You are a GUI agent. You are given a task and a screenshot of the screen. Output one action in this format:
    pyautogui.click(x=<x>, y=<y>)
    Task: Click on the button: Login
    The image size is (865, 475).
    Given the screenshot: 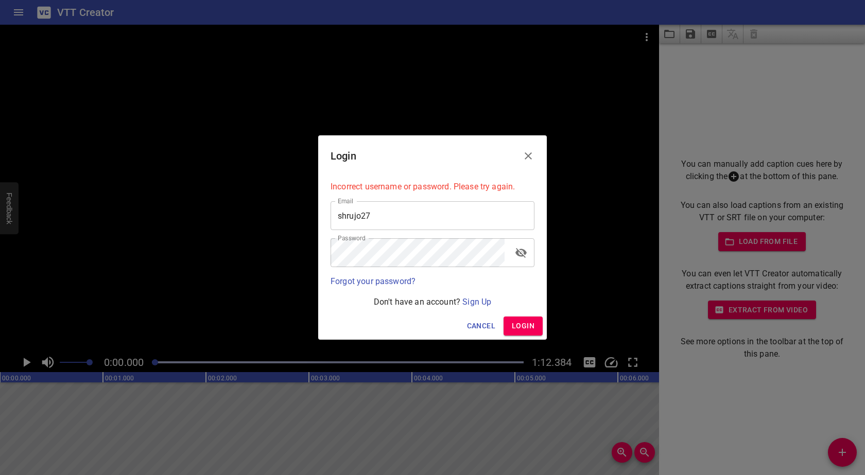 What is the action you would take?
    pyautogui.click(x=523, y=326)
    